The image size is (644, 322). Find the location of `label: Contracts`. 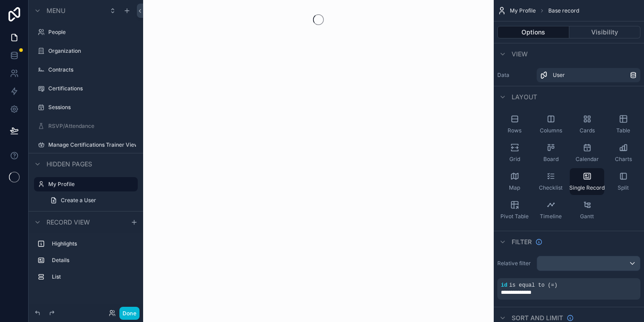

label: Contracts is located at coordinates (92, 70).